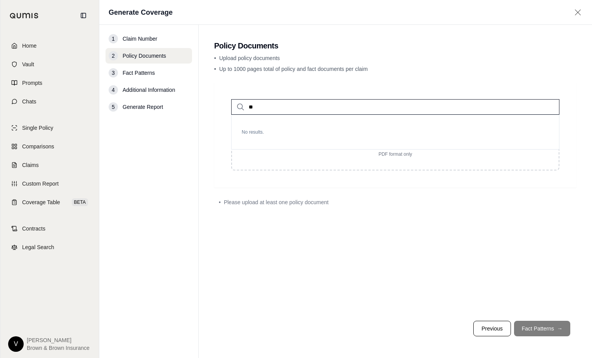 This screenshot has width=592, height=358. Describe the element at coordinates (50, 128) in the screenshot. I see `a: Single Policy` at that location.